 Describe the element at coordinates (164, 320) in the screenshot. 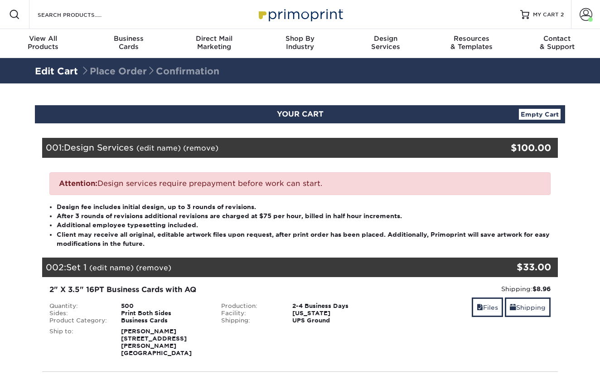

I see `div: Business Cards` at that location.